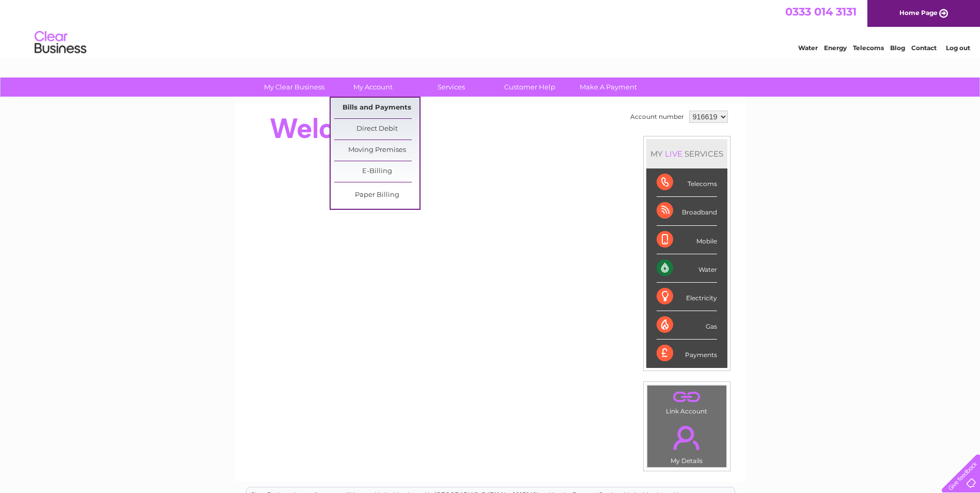 The image size is (980, 493). Describe the element at coordinates (294, 86) in the screenshot. I see `a: My Clear Business` at that location.